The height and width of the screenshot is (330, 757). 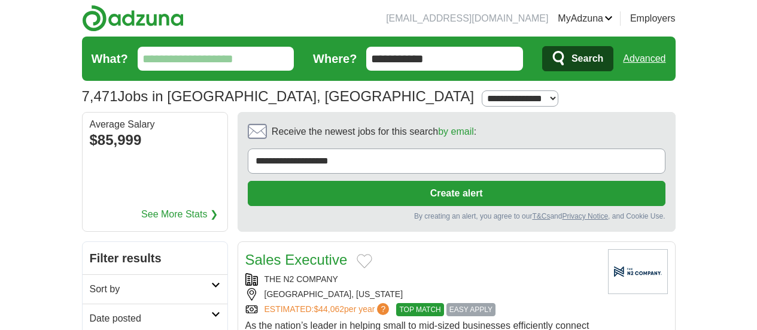 What do you see at coordinates (133, 18) in the screenshot?
I see `img: Adzuna logo` at bounding box center [133, 18].